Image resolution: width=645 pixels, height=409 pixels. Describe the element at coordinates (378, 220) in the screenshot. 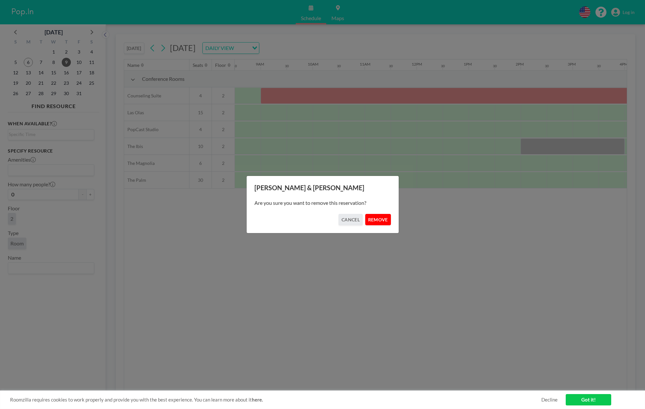

I see `button: REMOVE` at that location.